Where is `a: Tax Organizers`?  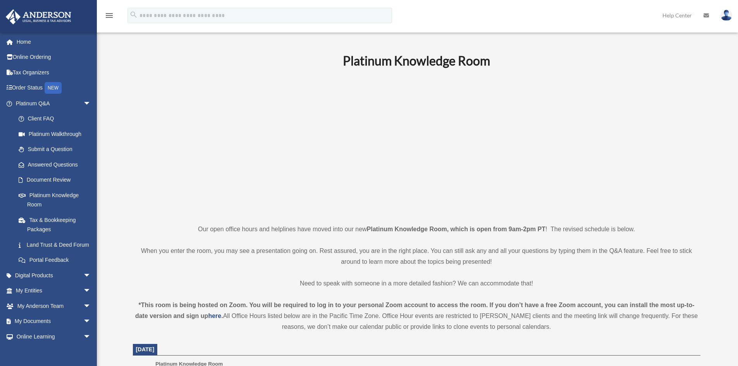
a: Tax Organizers is located at coordinates (54, 72).